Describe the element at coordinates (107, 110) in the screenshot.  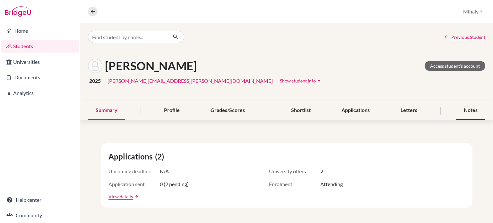
I see `div: Summary` at that location.